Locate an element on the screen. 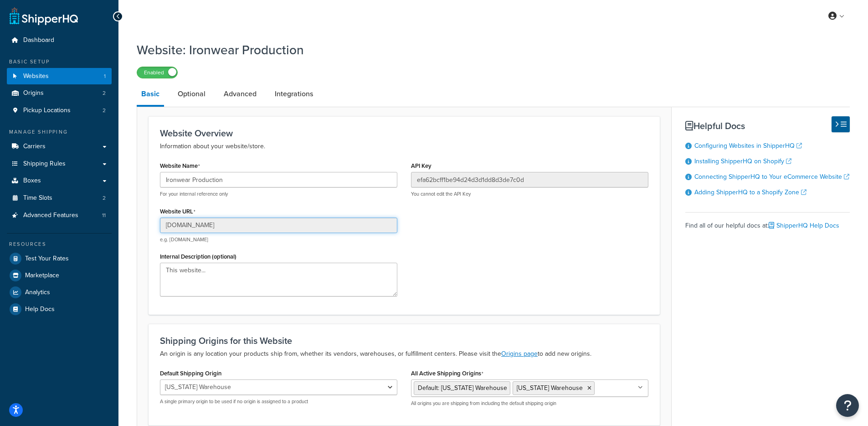  span: 11 is located at coordinates (104, 215).